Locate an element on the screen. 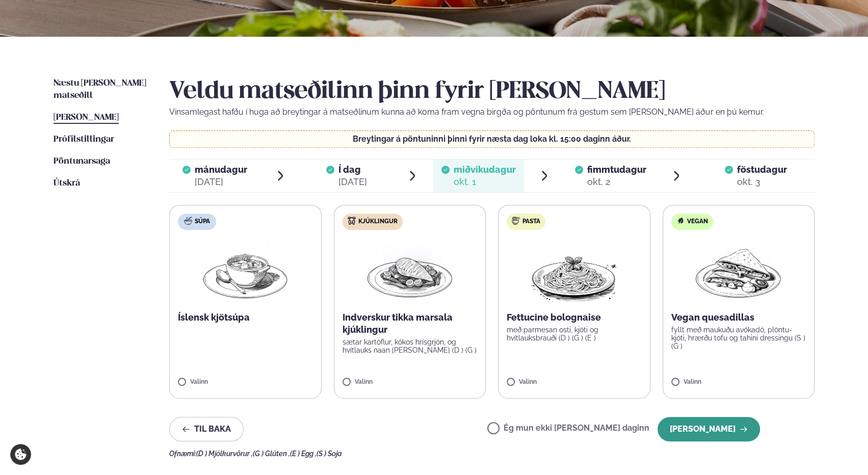 The width and height of the screenshot is (868, 475). img: soup.svg is located at coordinates (188, 221).